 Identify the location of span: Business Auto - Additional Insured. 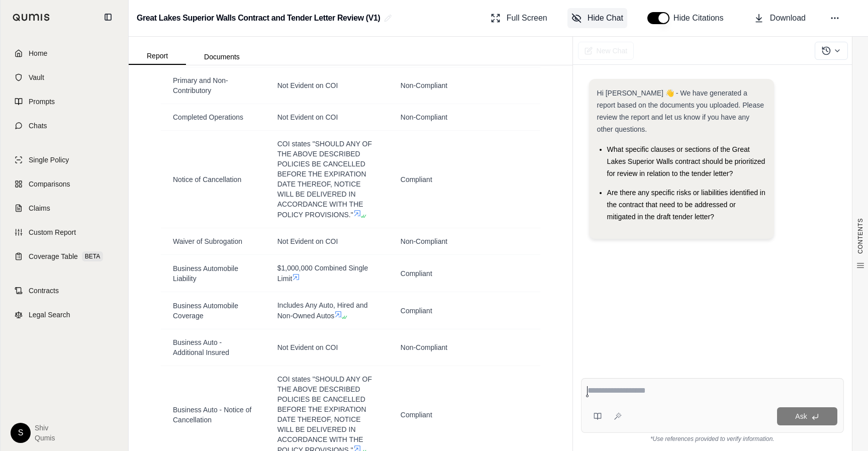
(201, 347).